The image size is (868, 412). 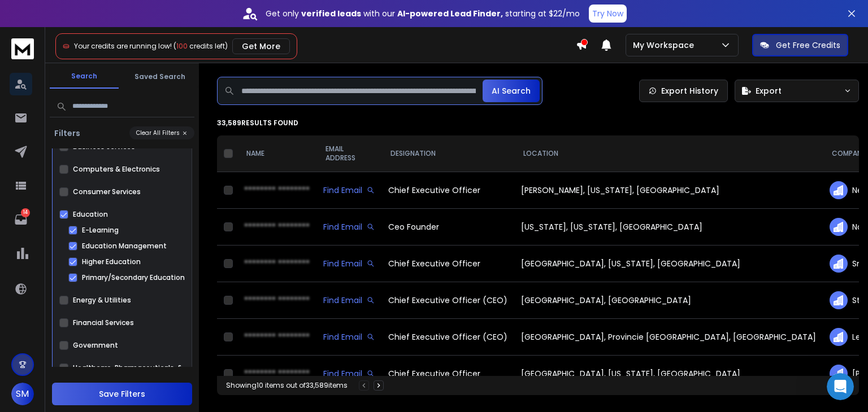 What do you see at coordinates (200, 46) in the screenshot?
I see `span: ( credits left)` at bounding box center [200, 46].